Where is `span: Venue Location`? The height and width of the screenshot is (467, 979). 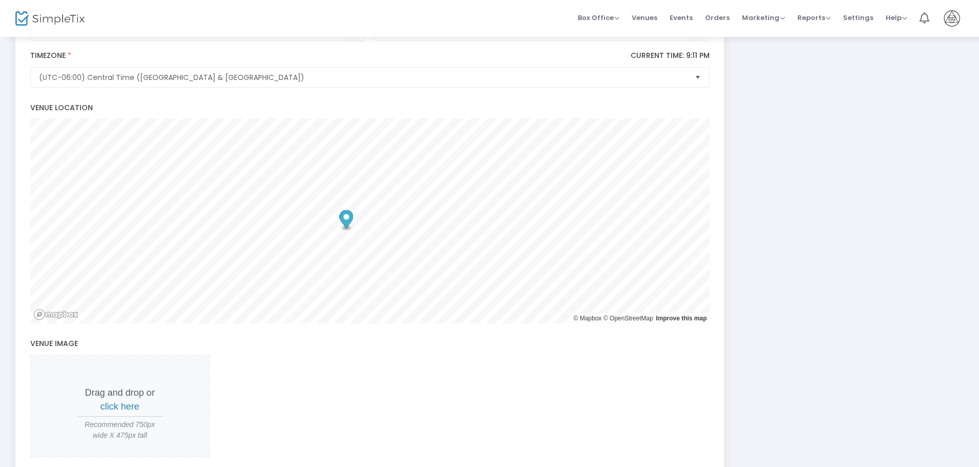 span: Venue Location is located at coordinates (62, 108).